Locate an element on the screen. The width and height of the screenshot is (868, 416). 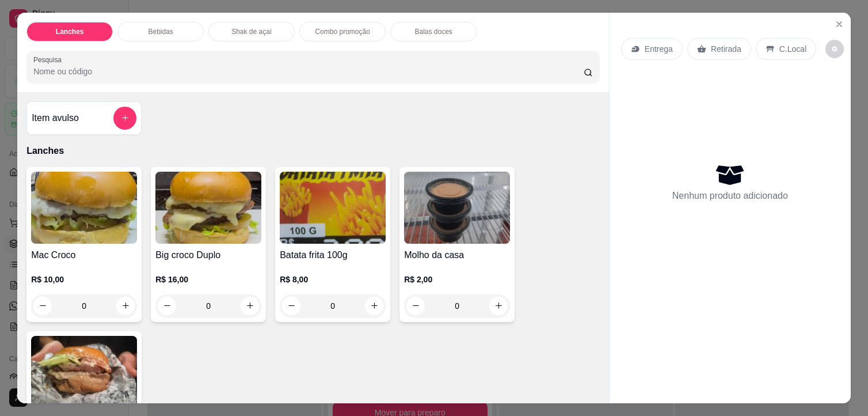
p: R$ 10,00 is located at coordinates (84, 279).